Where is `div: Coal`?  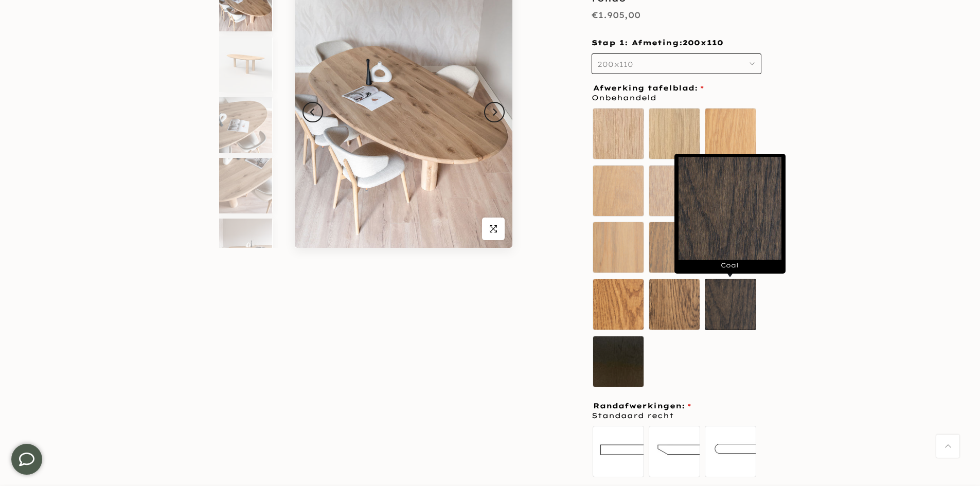 div: Coal is located at coordinates (730, 214).